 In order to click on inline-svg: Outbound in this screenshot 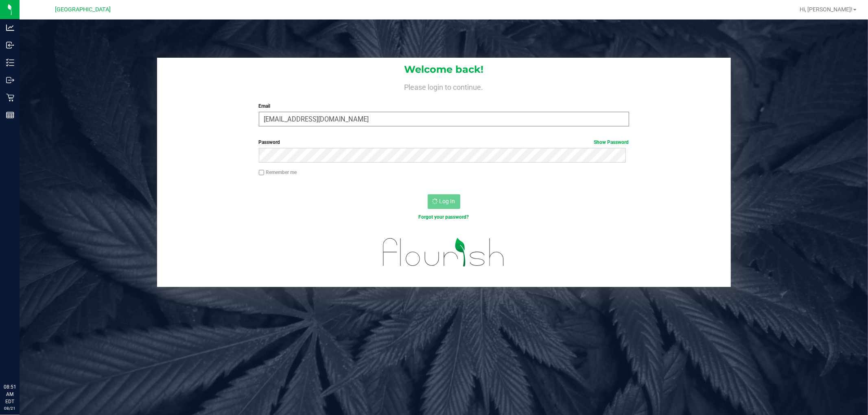, I will do `click(10, 80)`.